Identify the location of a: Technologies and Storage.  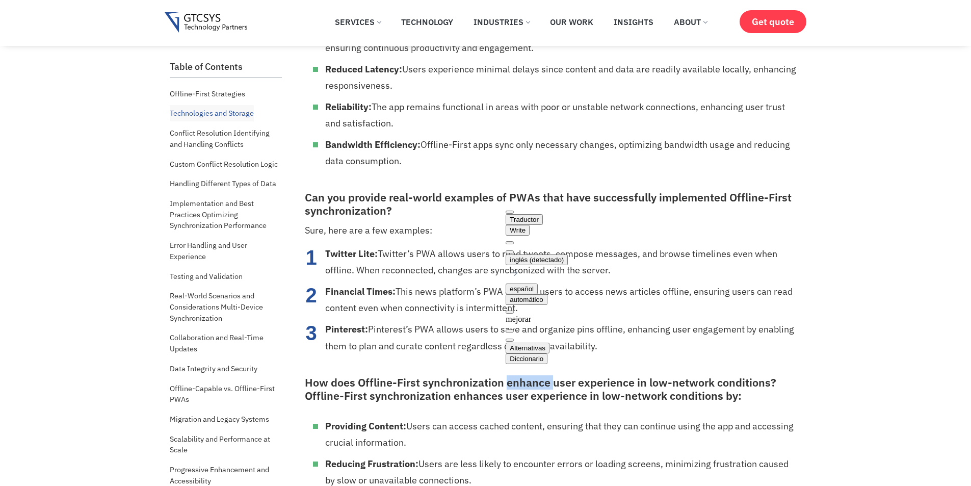
(212, 113).